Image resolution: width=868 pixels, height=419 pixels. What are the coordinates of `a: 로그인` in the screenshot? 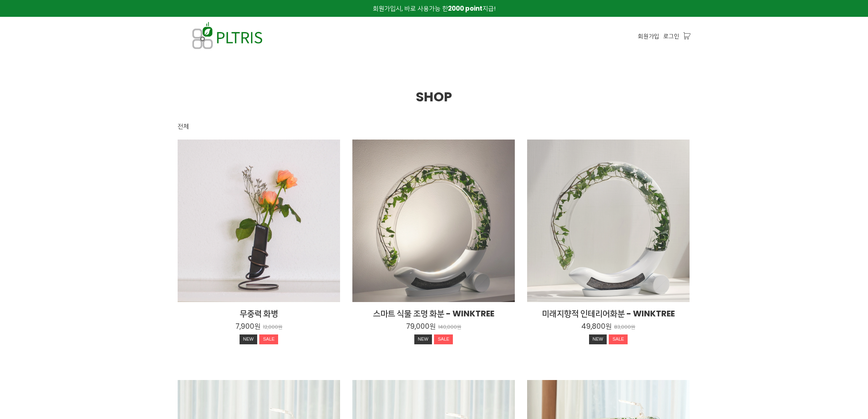 It's located at (671, 37).